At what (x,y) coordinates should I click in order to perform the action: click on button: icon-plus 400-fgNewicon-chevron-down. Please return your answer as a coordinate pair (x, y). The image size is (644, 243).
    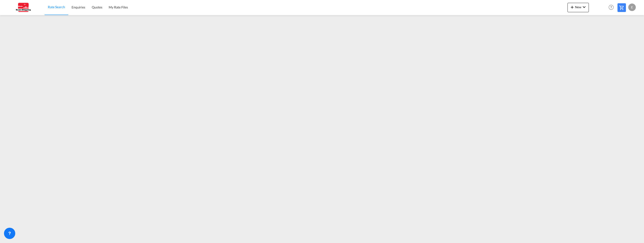
    Looking at the image, I should click on (578, 7).